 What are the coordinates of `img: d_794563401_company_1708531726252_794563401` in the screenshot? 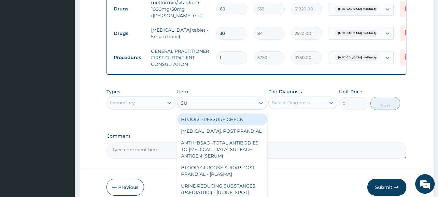 It's located at (19, 41).